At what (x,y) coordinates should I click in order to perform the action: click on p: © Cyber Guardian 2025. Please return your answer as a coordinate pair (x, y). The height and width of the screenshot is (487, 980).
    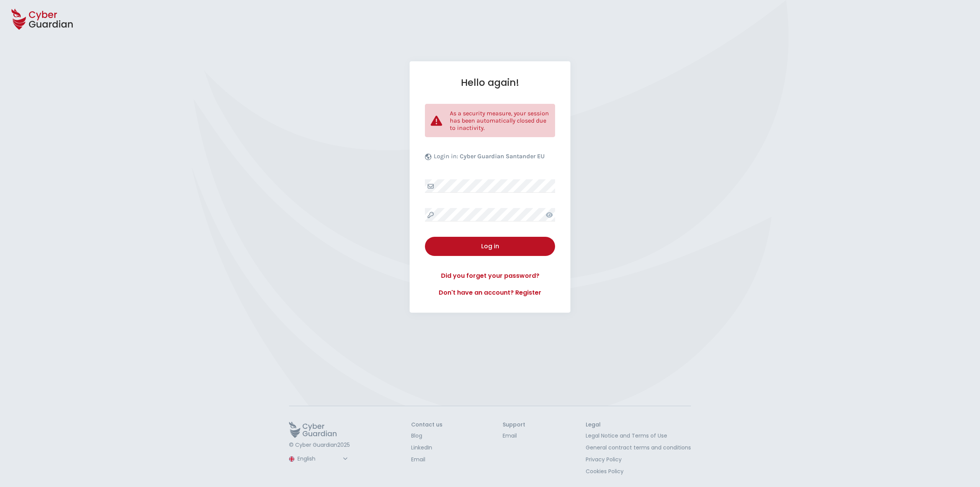
    Looking at the image, I should click on (320, 445).